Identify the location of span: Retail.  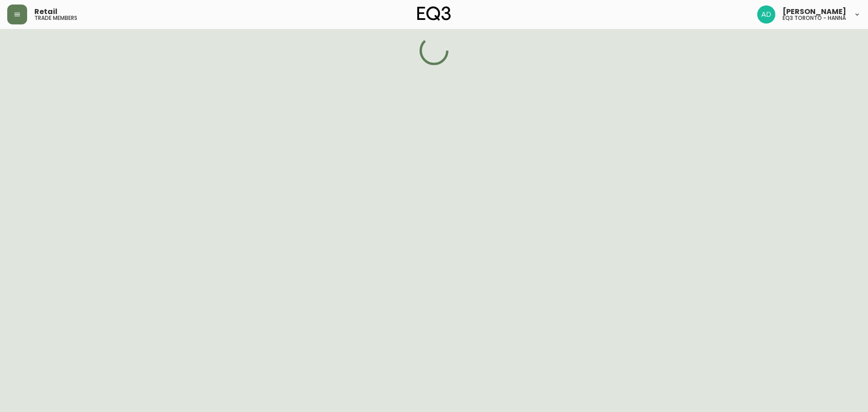
(46, 12).